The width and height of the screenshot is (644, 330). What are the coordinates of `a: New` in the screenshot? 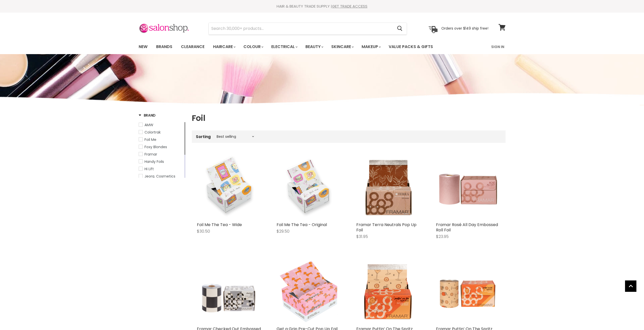 It's located at (143, 47).